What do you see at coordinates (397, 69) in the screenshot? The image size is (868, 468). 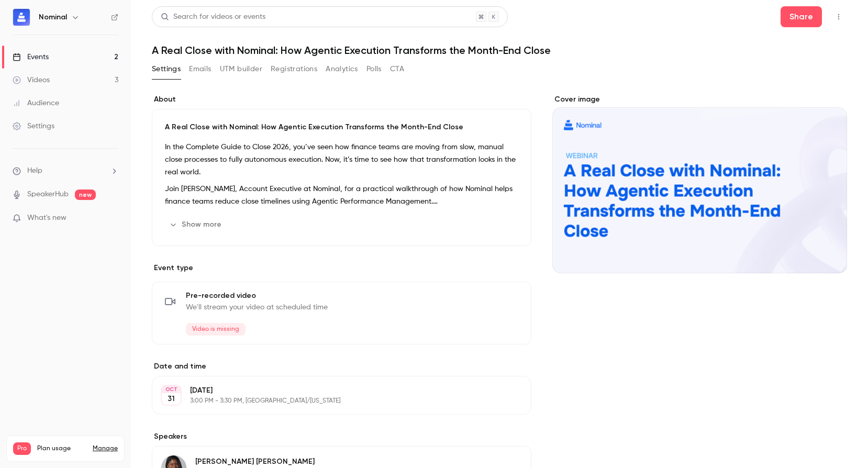 I see `button: CTA` at bounding box center [397, 69].